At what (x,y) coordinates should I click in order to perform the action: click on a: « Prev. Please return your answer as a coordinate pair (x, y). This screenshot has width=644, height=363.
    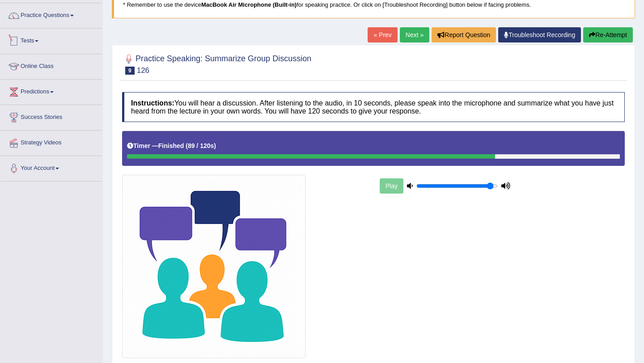
    Looking at the image, I should click on (383, 35).